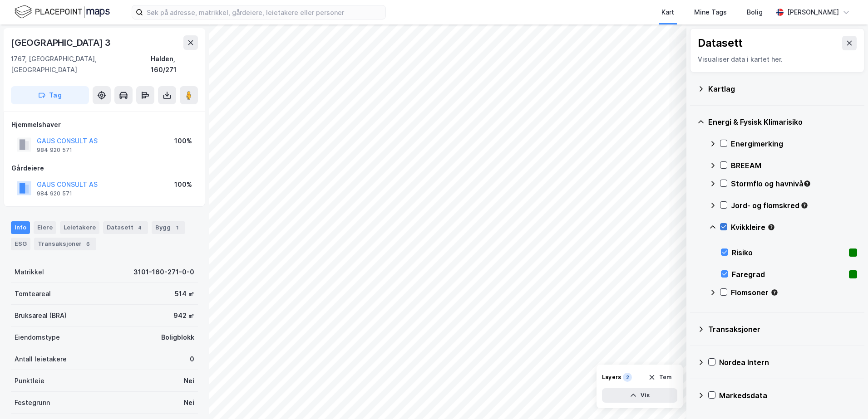 The image size is (868, 419). Describe the element at coordinates (88, 244) in the screenshot. I see `div: 6` at that location.